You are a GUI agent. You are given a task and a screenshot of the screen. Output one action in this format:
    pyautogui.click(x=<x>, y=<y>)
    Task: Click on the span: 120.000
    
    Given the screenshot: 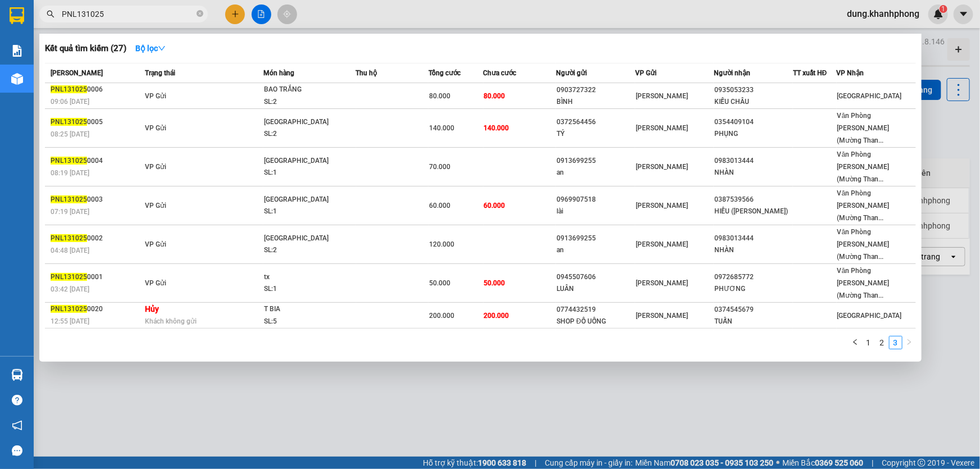 What is the action you would take?
    pyautogui.click(x=441, y=244)
    